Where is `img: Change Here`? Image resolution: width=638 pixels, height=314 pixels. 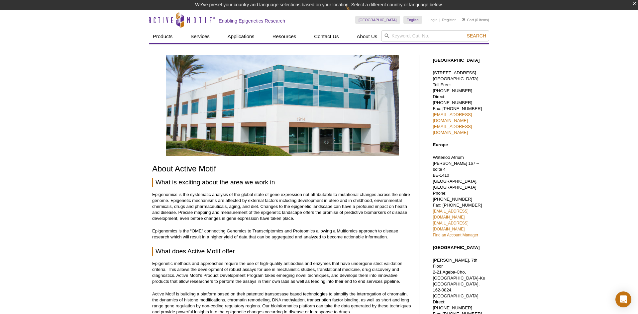 img: Change Here is located at coordinates (354, 13).